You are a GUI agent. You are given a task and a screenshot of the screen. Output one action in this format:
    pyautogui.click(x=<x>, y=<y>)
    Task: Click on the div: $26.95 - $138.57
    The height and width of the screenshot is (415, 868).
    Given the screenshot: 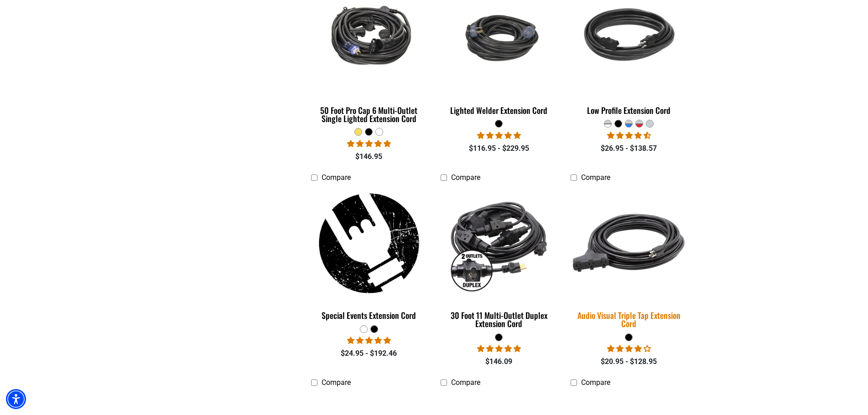 What is the action you would take?
    pyautogui.click(x=629, y=149)
    